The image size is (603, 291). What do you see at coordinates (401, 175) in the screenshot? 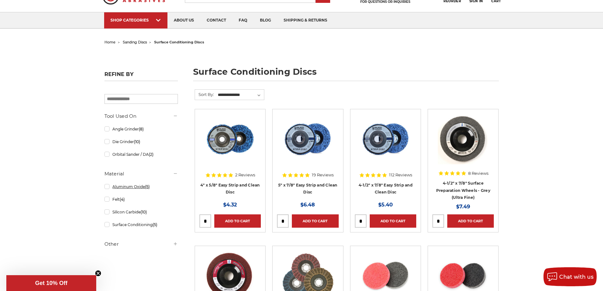
I see `span: 112 Reviews` at bounding box center [401, 175].